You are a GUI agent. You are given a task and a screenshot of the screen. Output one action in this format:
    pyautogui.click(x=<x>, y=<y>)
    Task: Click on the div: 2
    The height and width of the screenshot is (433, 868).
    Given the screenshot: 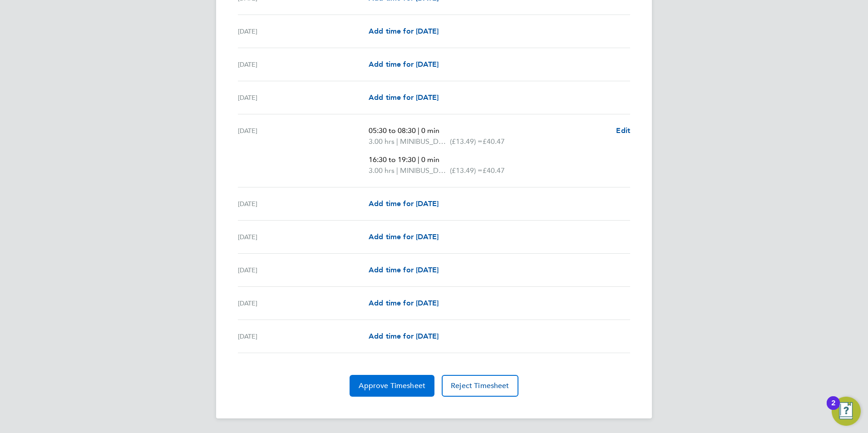 What is the action you would take?
    pyautogui.click(x=833, y=409)
    